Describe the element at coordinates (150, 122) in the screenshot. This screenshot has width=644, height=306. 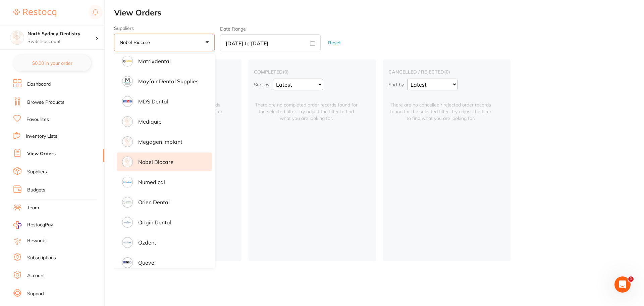
I see `p: Mediquip` at that location.